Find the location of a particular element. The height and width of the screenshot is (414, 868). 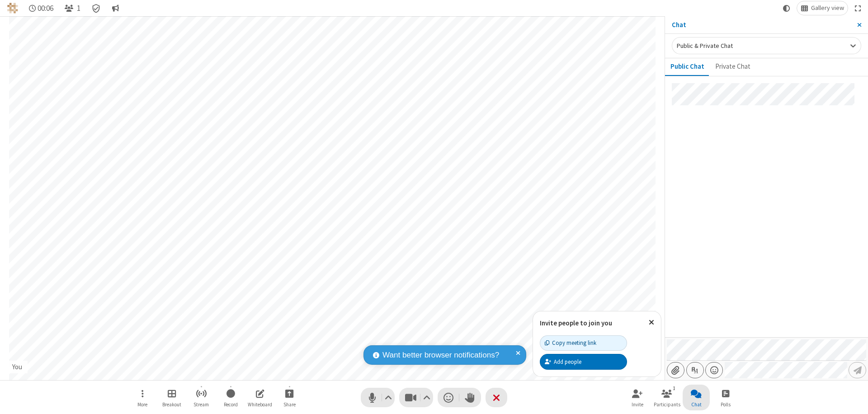

img: QA Selenium DO NOT DELETE OR CHANGE is located at coordinates (12, 8).